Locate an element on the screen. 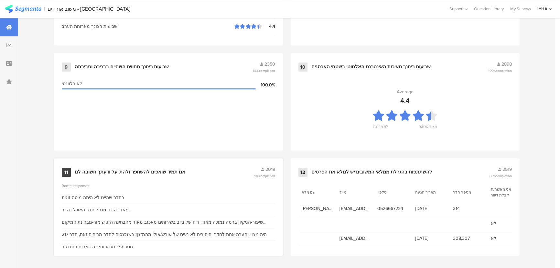 Image resolution: width=560 pixels, height=268 pixels. a: Question Library is located at coordinates (489, 9).